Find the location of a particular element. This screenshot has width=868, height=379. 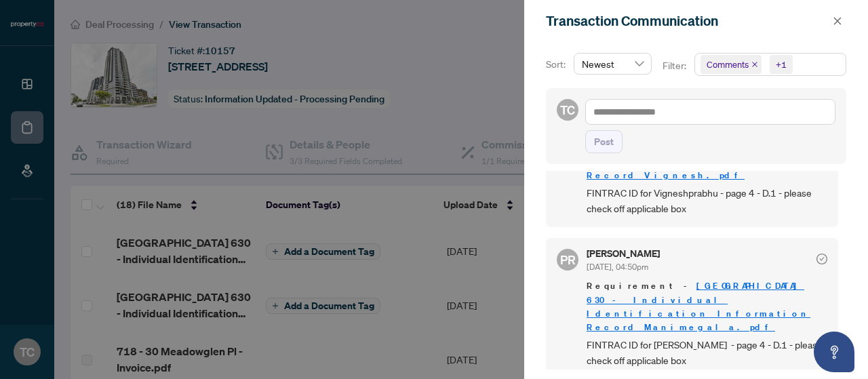

span: check-circle is located at coordinates (822, 259).